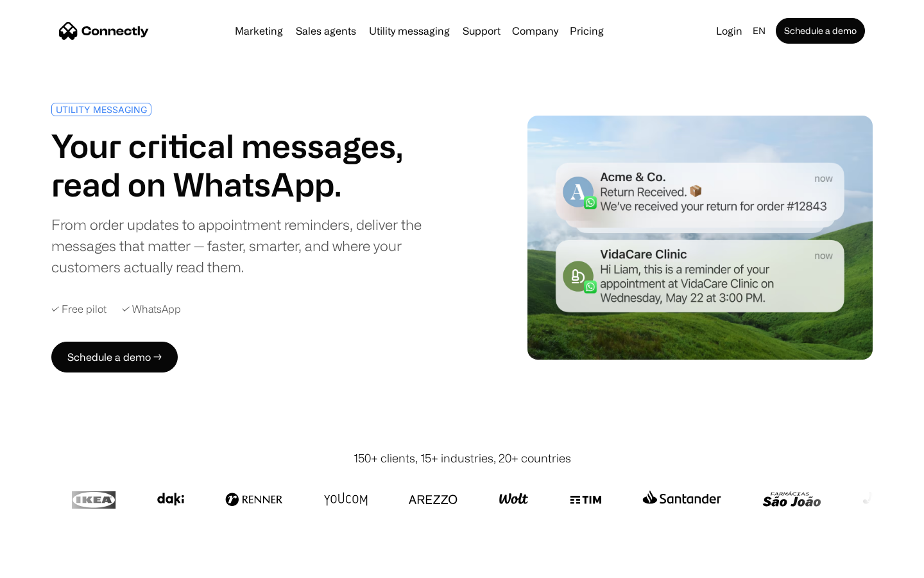 The image size is (924, 578). I want to click on div: From order updates to appointment reminders, deliver the messages that matter — faster, smarter, ..., so click(254, 245).